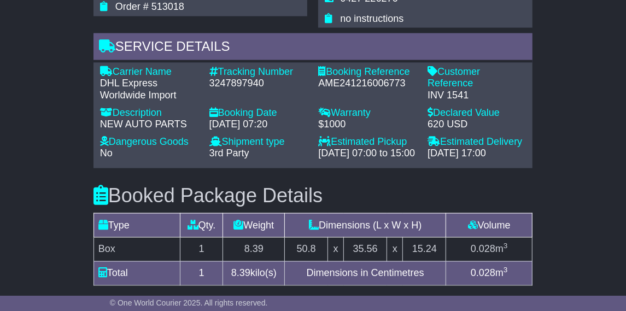  Describe the element at coordinates (259, 72) in the screenshot. I see `div: Tracking Number` at that location.